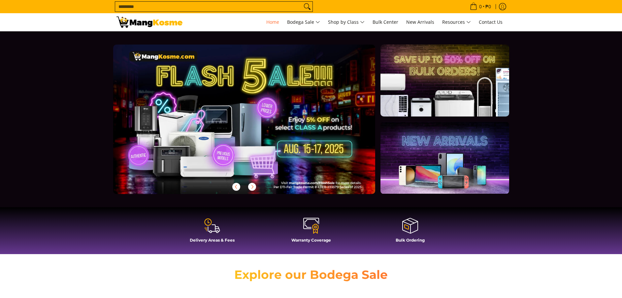  Describe the element at coordinates (236, 187) in the screenshot. I see `button: Previous` at that location.